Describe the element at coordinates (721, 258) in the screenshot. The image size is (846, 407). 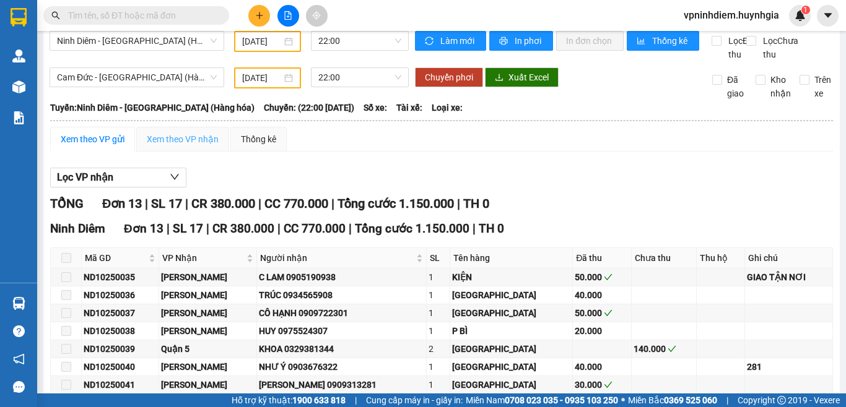
I see `th: Thu hộ` at that location.